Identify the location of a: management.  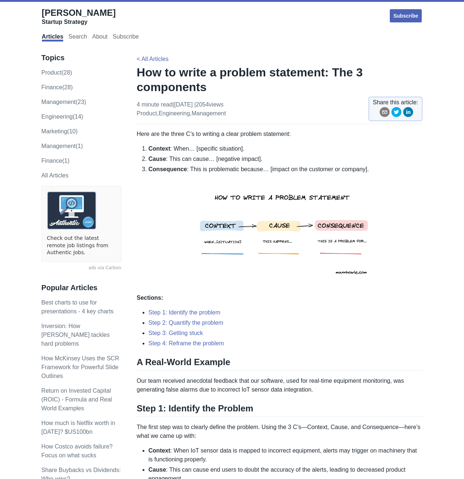
(208, 113).